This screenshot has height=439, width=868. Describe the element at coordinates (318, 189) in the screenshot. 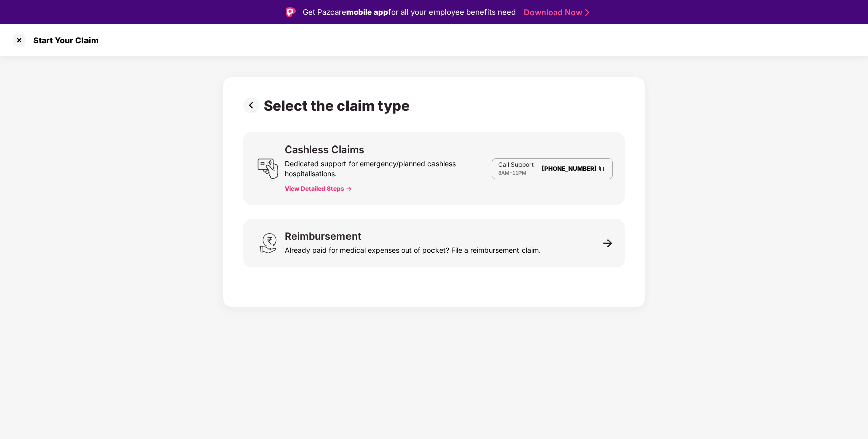

I see `button: View Detailed Steps ->` at that location.